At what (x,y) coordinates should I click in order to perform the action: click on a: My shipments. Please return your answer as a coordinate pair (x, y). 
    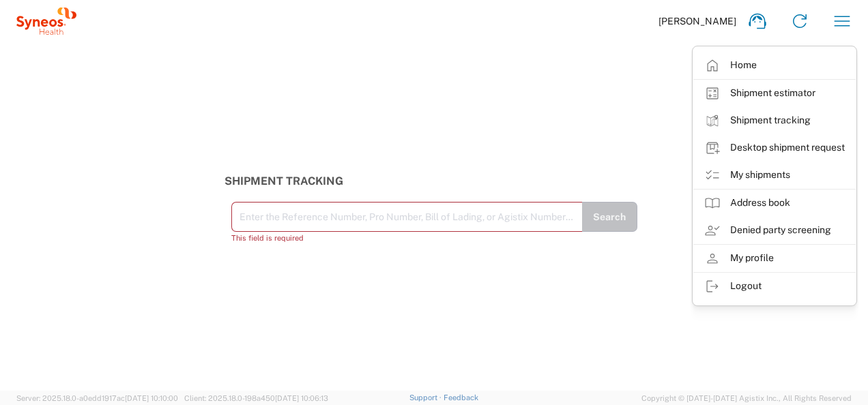
    Looking at the image, I should click on (775, 175).